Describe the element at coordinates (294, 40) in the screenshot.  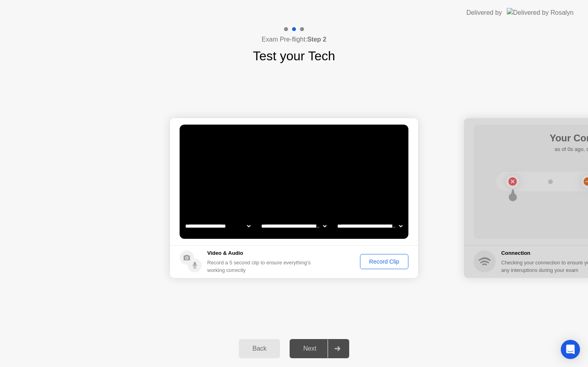
I see `h4: Exam Pre-flight:` at that location.